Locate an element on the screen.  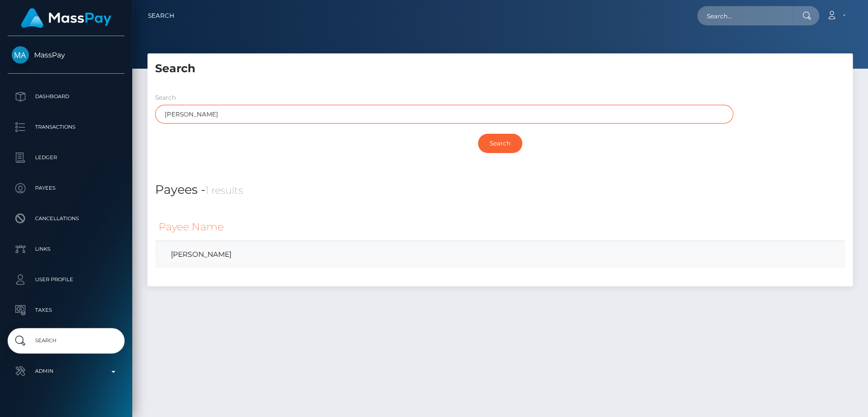
input: Search is located at coordinates (500, 144).